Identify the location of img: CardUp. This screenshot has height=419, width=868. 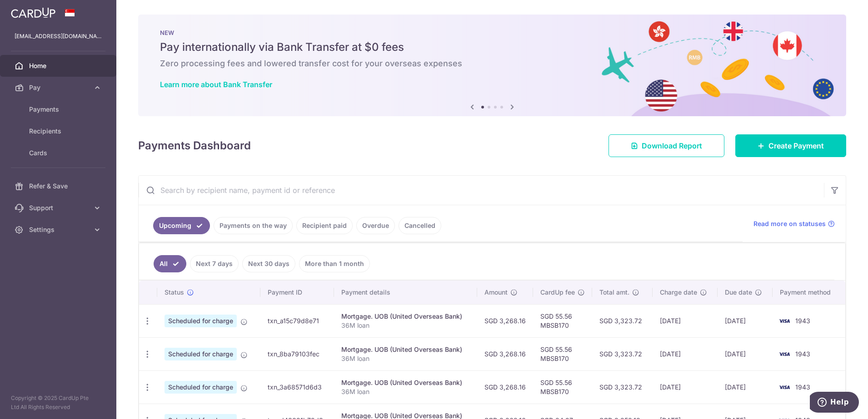
(33, 13).